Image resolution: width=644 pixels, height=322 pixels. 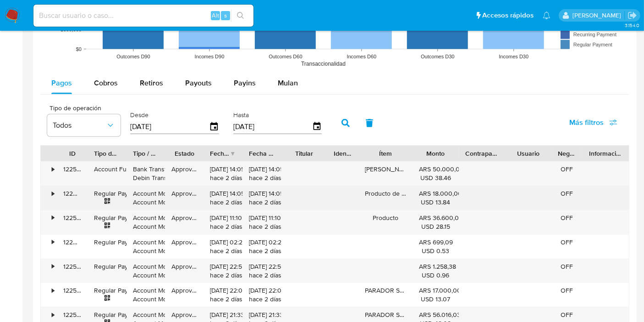 I want to click on a: Salir, so click(x=632, y=16).